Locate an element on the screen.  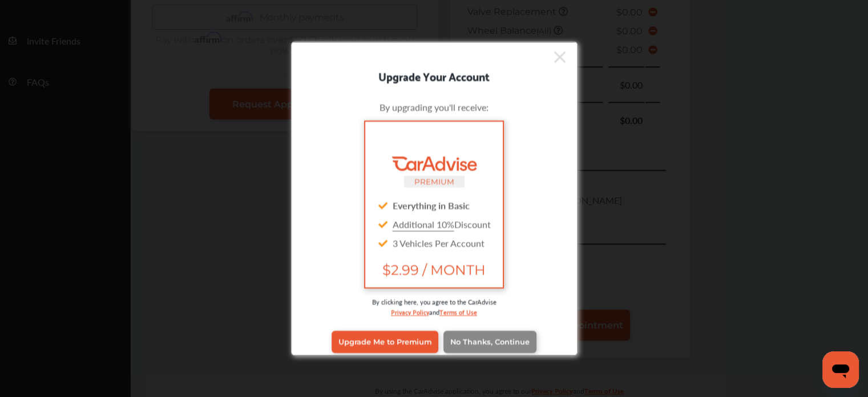
div: Upgrade Your Account is located at coordinates (434, 75).